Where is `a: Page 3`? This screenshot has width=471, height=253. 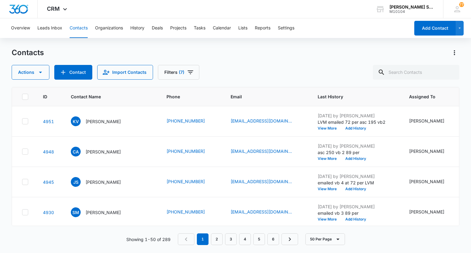
a: Page 3 is located at coordinates (231, 240).